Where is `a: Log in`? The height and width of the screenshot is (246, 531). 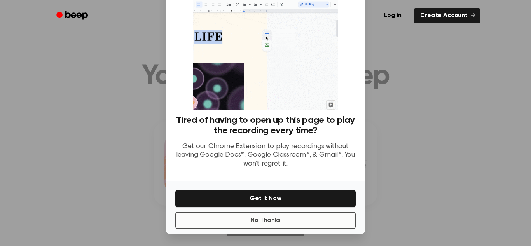 a: Log in is located at coordinates (393, 16).